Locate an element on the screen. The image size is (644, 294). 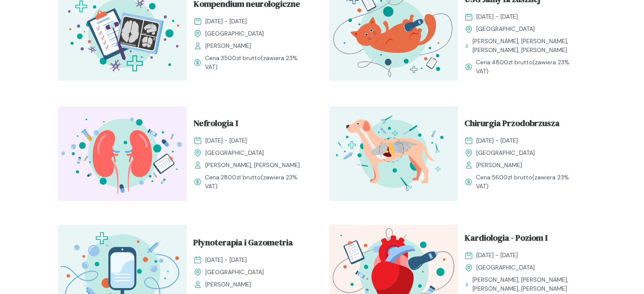
a: Chirurgia Przodobrzusza is located at coordinates (522, 125).